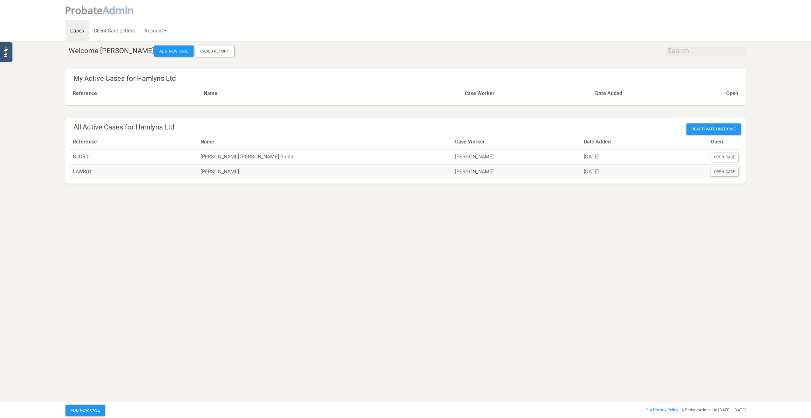 Image resolution: width=811 pixels, height=418 pixels. Describe the element at coordinates (407, 79) in the screenshot. I see `h4: My Active Cases for Hamlyns Ltd` at that location.